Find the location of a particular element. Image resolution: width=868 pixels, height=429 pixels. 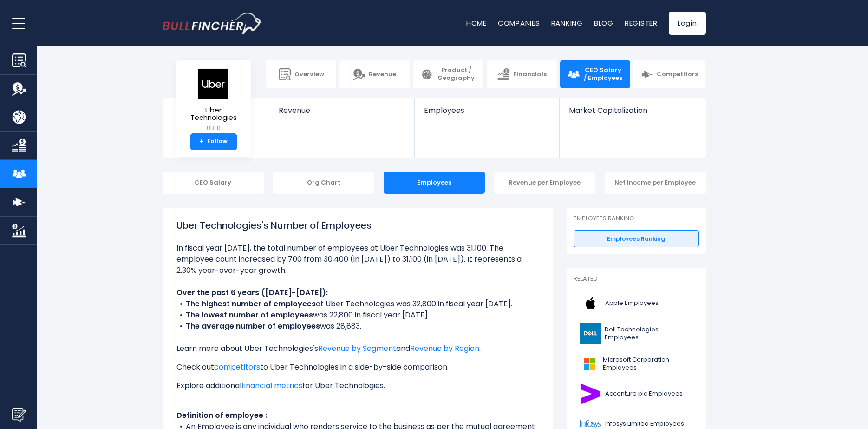

a: Revenue by Region is located at coordinates (444, 348).